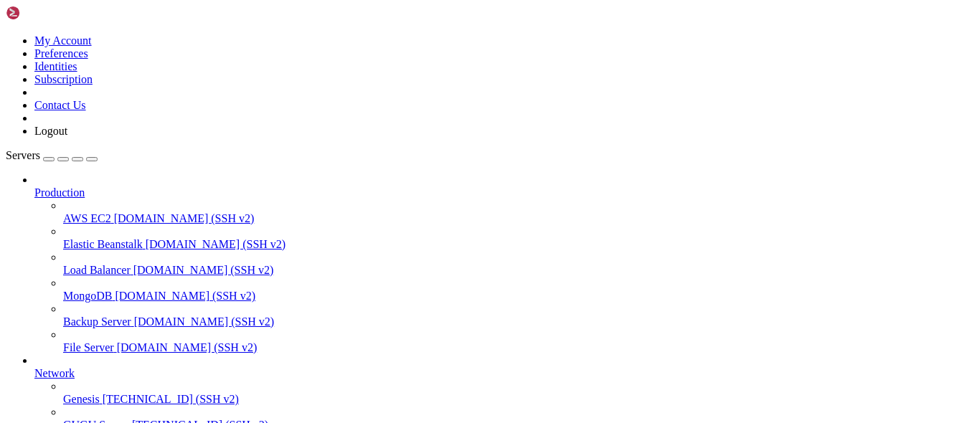 Image resolution: width=980 pixels, height=423 pixels. Describe the element at coordinates (60, 104) in the screenshot. I see `a: Contact Us` at that location.